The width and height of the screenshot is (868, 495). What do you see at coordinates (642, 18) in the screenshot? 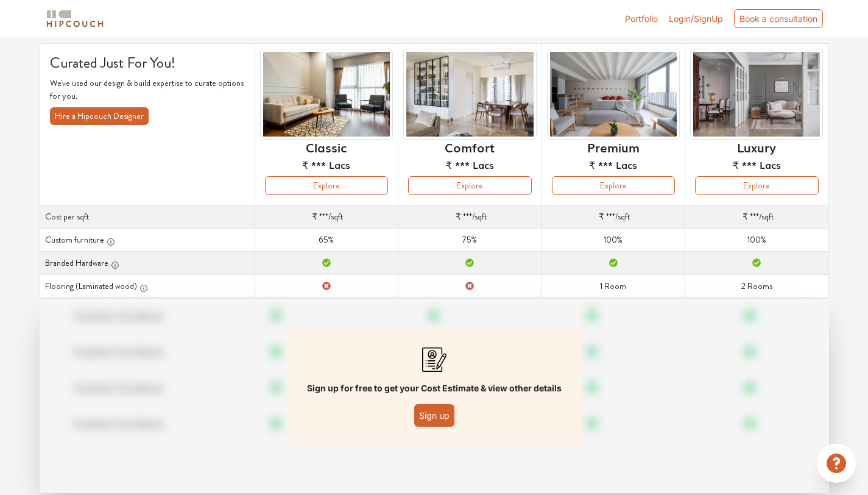
I see `a: Portfolio` at bounding box center [642, 18].